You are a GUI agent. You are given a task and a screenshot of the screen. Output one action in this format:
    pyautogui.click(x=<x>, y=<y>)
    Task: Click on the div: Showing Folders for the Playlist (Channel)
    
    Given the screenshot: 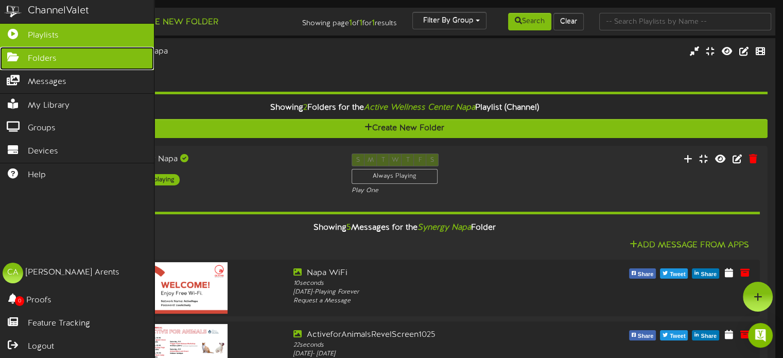 What is the action you would take?
    pyautogui.click(x=404, y=108)
    